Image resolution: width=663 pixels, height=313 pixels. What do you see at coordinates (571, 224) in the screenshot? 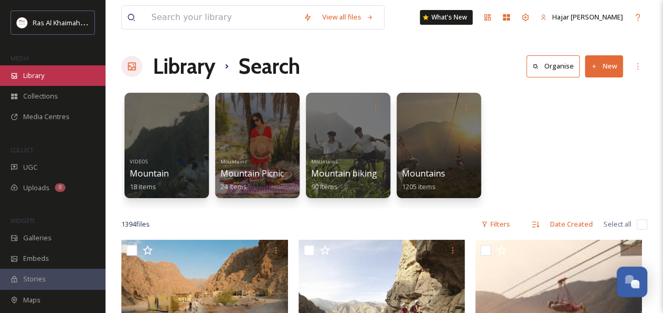
I see `div: Date Created` at bounding box center [571, 224].